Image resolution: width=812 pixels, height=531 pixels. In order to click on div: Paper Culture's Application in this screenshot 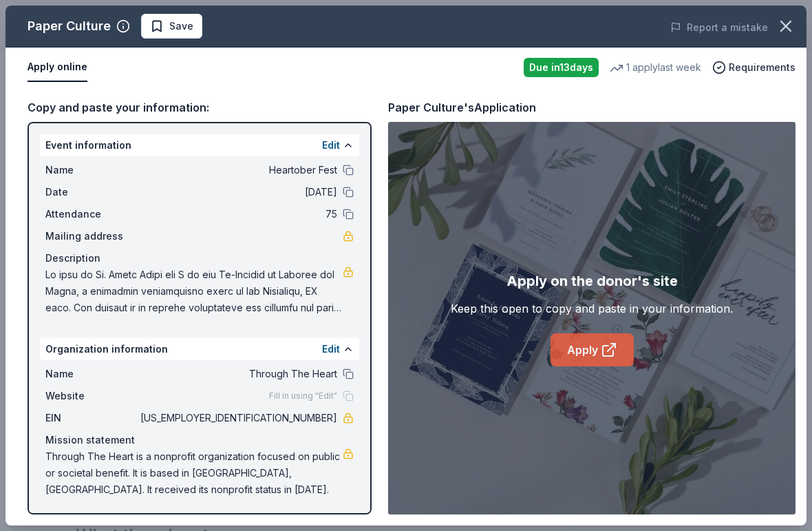, I will do `click(462, 107)`.